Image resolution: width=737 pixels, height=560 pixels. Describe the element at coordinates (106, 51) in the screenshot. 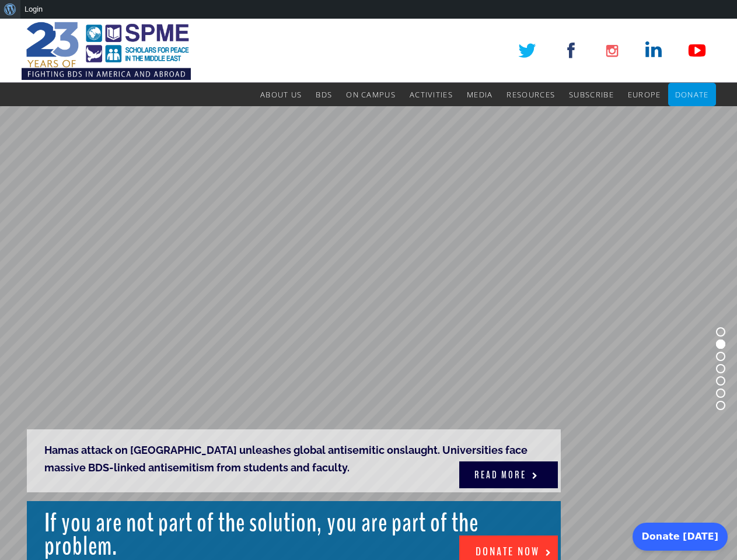

I see `img: SPME` at that location.